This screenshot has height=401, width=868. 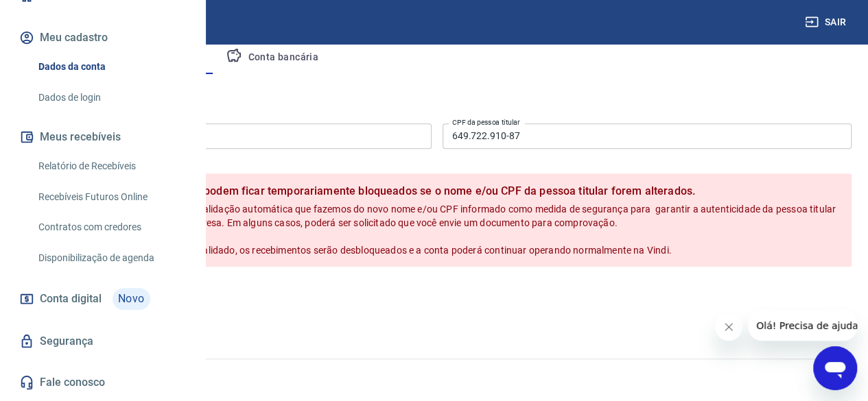 I want to click on label: CPF da pessoa titular, so click(x=486, y=122).